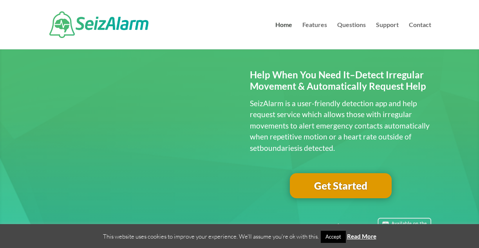 The width and height of the screenshot is (479, 248). Describe the element at coordinates (240, 236) in the screenshot. I see `span: This website uses cookies to improve your experience. We'll assume you're ok with this.` at that location.